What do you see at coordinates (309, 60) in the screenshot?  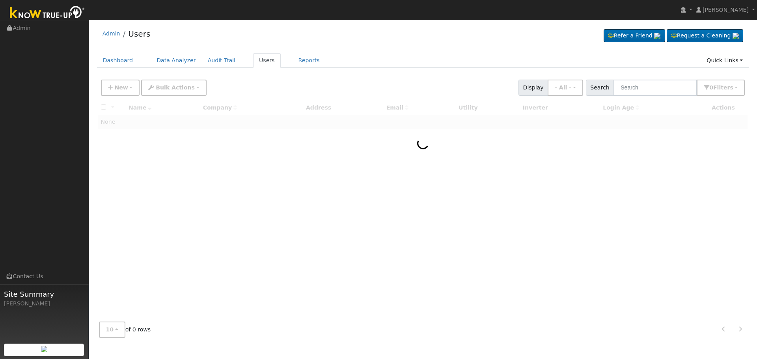 I see `a: Reports` at bounding box center [309, 60].